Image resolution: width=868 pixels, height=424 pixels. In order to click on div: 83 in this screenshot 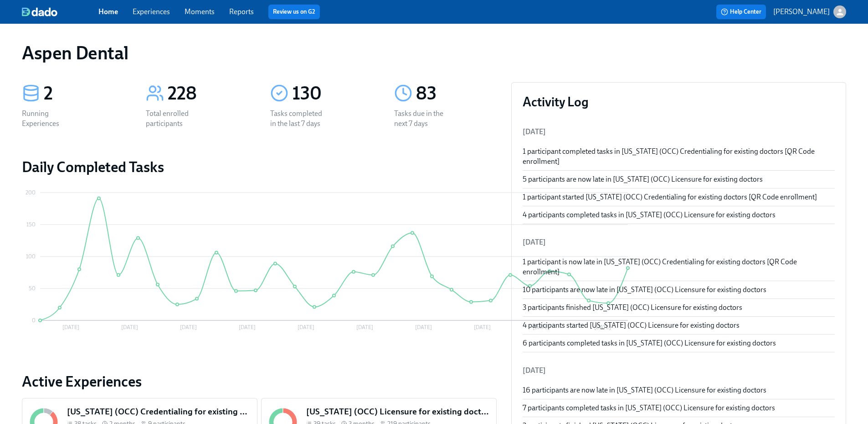, I will do `click(457, 93)`.